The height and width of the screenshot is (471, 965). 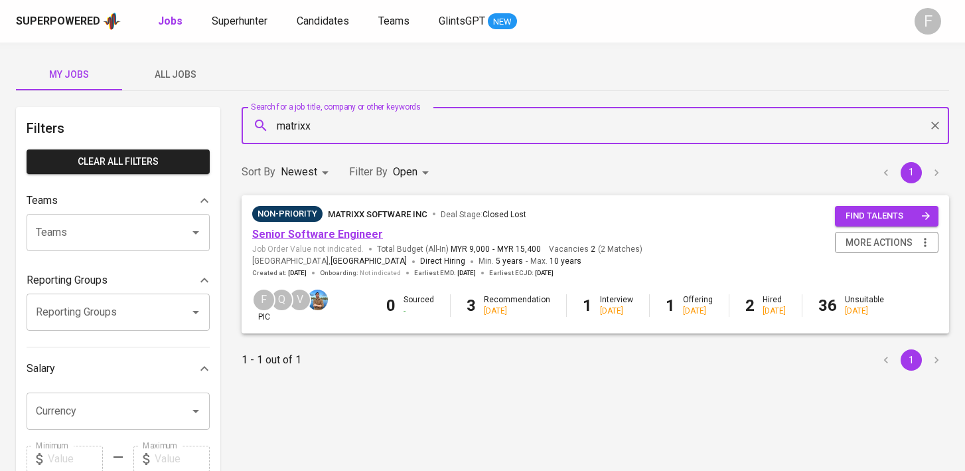 What do you see at coordinates (118, 369) in the screenshot?
I see `div: Salary` at bounding box center [118, 369].